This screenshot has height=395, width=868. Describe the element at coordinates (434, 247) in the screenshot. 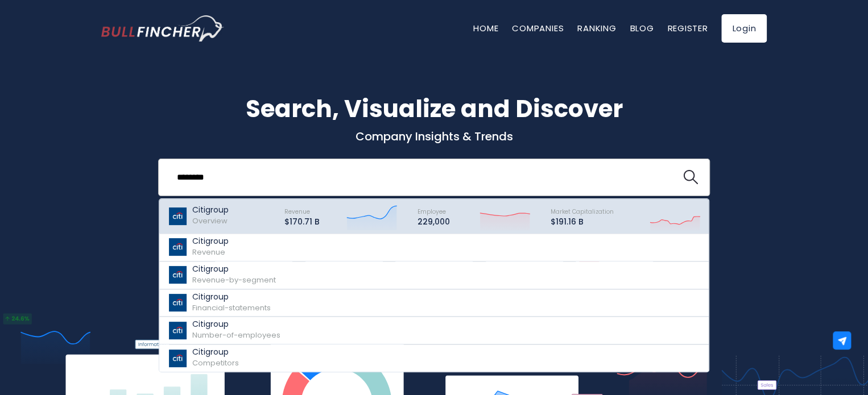

I see `a: Citigroup Revenue` at that location.